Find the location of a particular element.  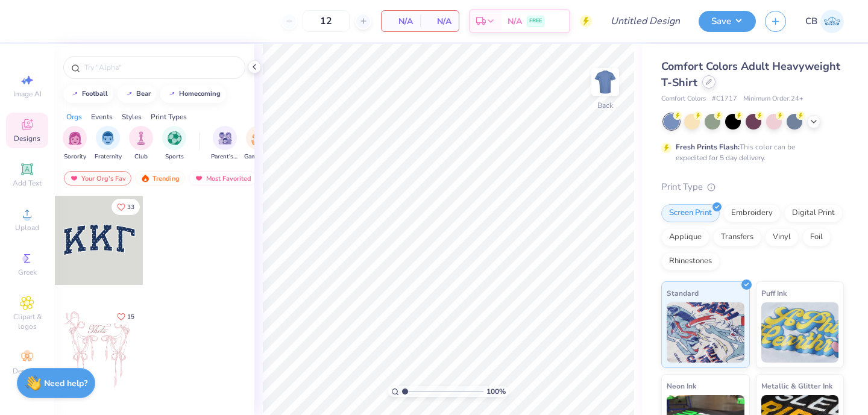

button: homecoming is located at coordinates (193, 94).